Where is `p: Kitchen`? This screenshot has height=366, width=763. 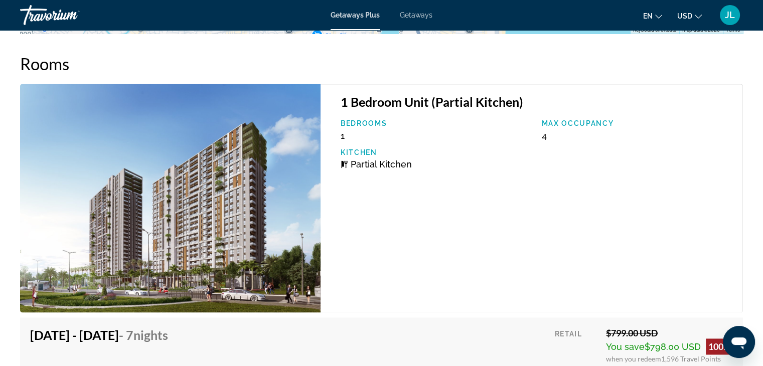
p: Kitchen is located at coordinates (436, 153).